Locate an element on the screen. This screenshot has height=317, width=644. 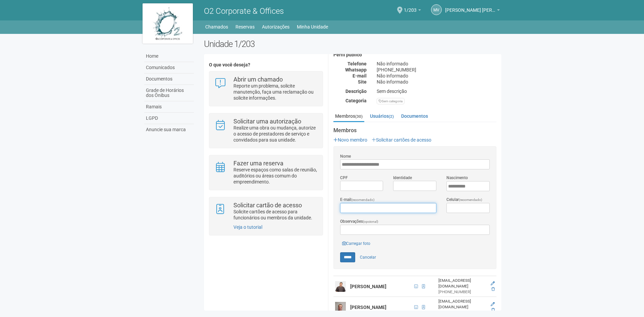
a: Abrir um chamado Reporte um problema, solicite manutenção, faça uma reclamação ou solicite inform... is located at coordinates (266, 89).